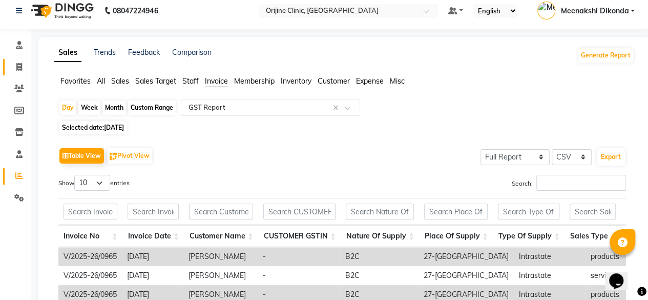 The image size is (648, 300). What do you see at coordinates (114, 108) in the screenshot?
I see `div: Month` at bounding box center [114, 108].